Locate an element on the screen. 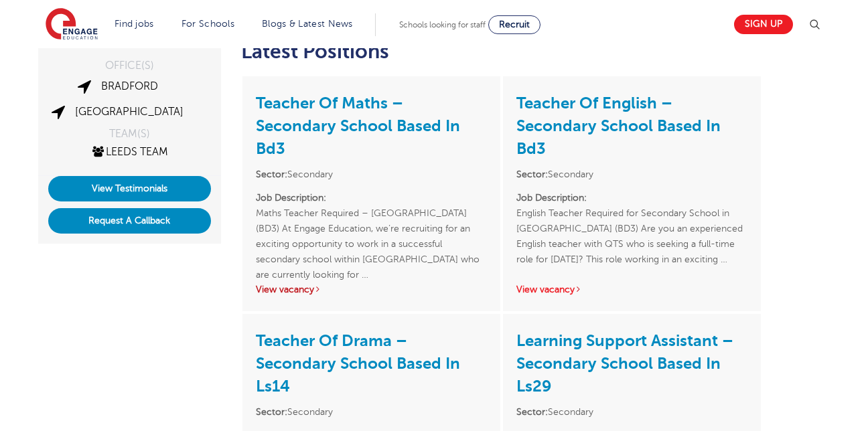 This screenshot has width=868, height=431. a: Find jobs is located at coordinates (134, 23).